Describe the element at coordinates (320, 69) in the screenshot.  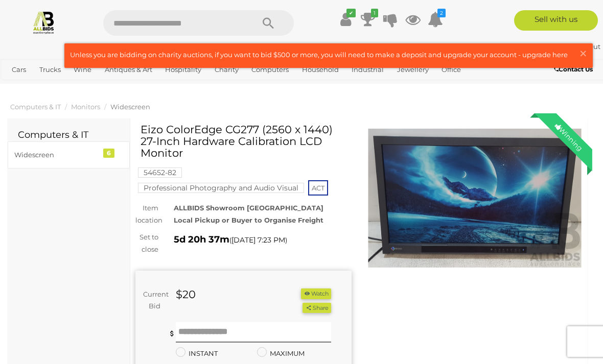
I see `a: Household` at that location.